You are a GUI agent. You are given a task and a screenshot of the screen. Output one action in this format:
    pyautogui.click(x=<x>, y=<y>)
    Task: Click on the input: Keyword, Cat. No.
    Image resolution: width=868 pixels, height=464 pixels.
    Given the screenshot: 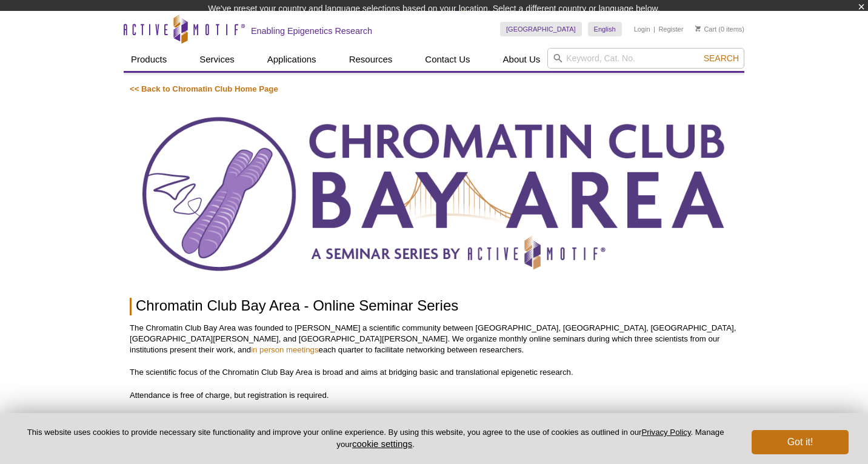 What is the action you would take?
    pyautogui.click(x=645, y=58)
    